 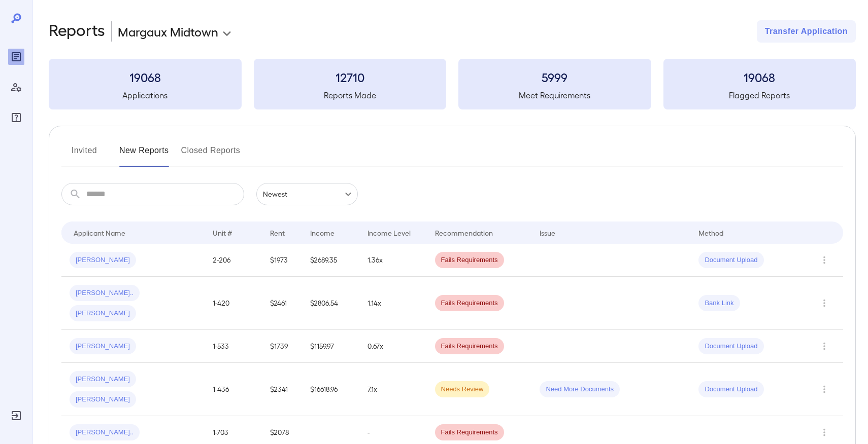 What do you see at coordinates (331, 261) in the screenshot?
I see `td: $2689.35` at bounding box center [331, 261].